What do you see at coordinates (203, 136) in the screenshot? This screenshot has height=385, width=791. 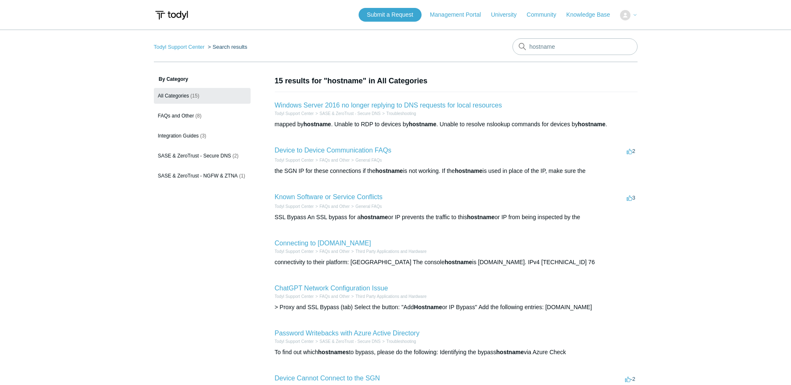 I see `span: (3)` at bounding box center [203, 136].